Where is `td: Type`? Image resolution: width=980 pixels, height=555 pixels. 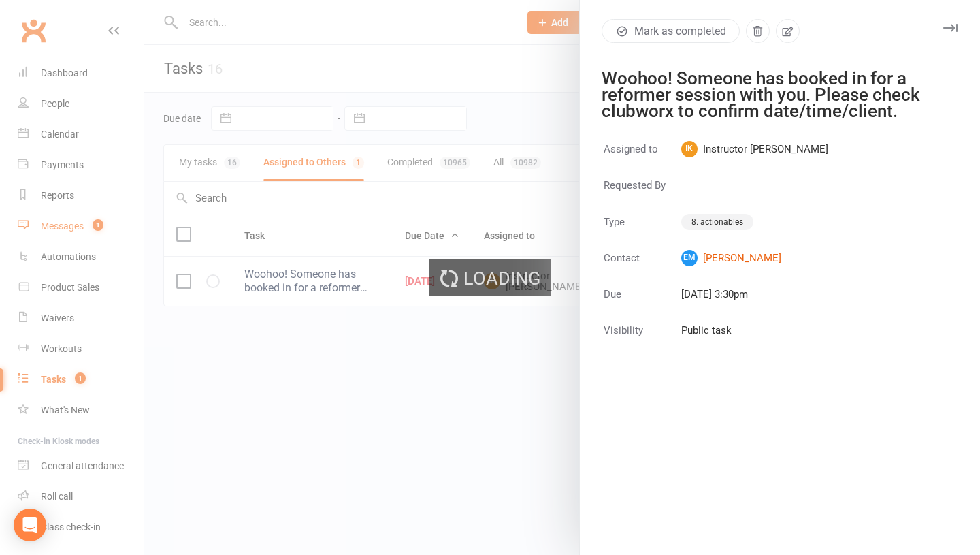 td: Type is located at coordinates (641, 230).